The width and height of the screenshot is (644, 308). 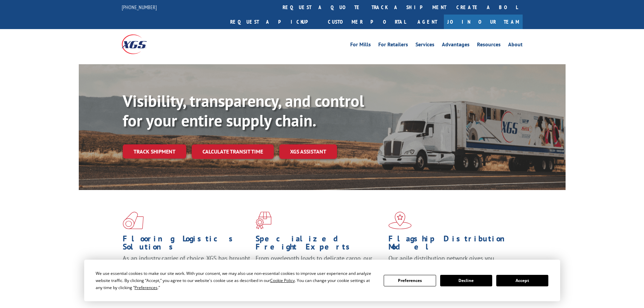 I want to click on span: Our agile distribution network gives you nationwide inventory management on demand., so click(x=451, y=262).